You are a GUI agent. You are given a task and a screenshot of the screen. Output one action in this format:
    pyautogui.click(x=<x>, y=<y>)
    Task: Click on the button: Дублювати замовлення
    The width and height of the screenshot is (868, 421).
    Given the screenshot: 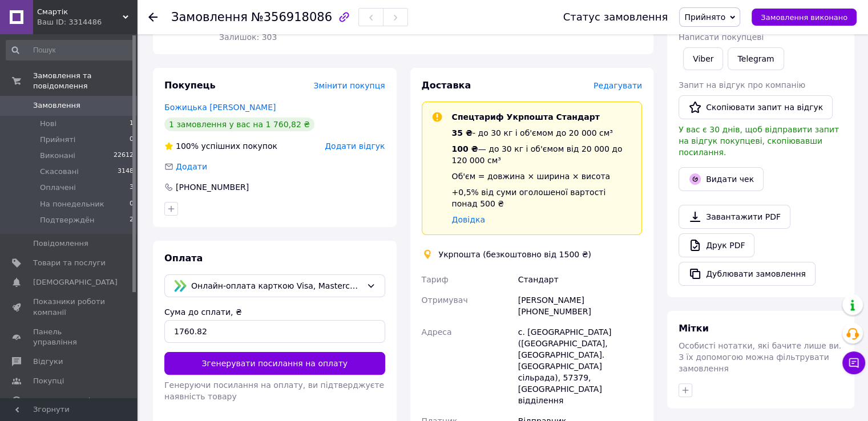 What is the action you would take?
    pyautogui.click(x=747, y=274)
    